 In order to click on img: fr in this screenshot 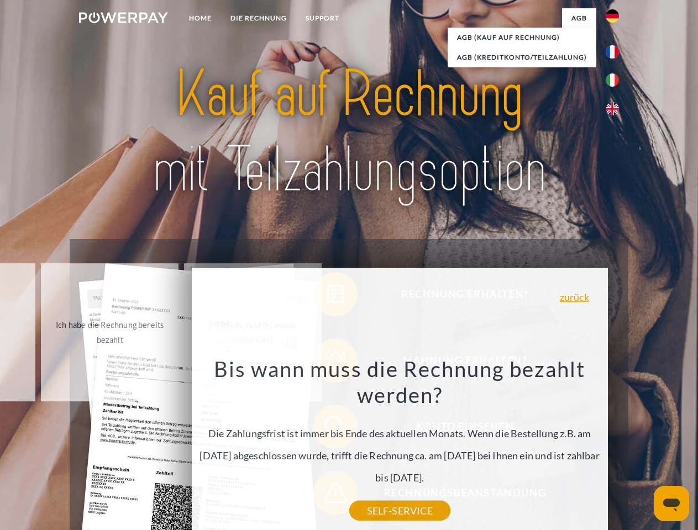, I will do `click(612, 52)`.